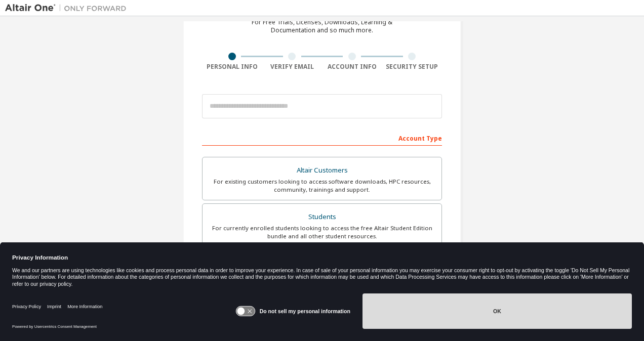  What do you see at coordinates (322, 232) in the screenshot?
I see `div: For currently enrolled students looking to access the free Altair Student Edition bundle and all ...` at bounding box center [322, 232].